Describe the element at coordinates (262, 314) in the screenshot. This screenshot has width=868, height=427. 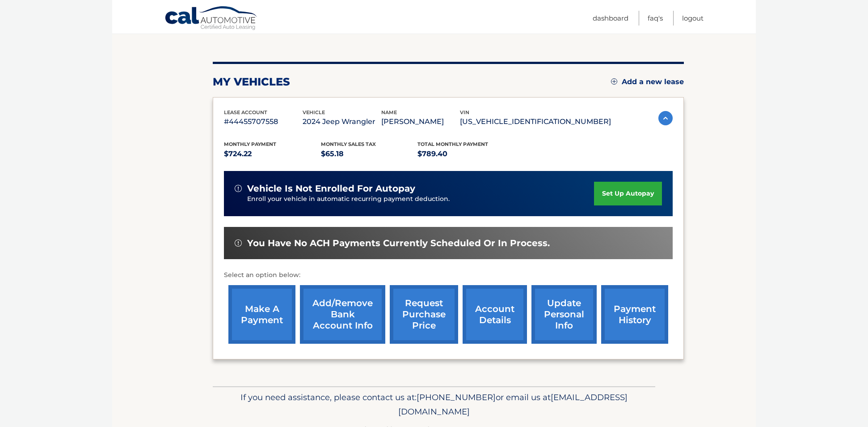
I see `a: make a payment` at that location.